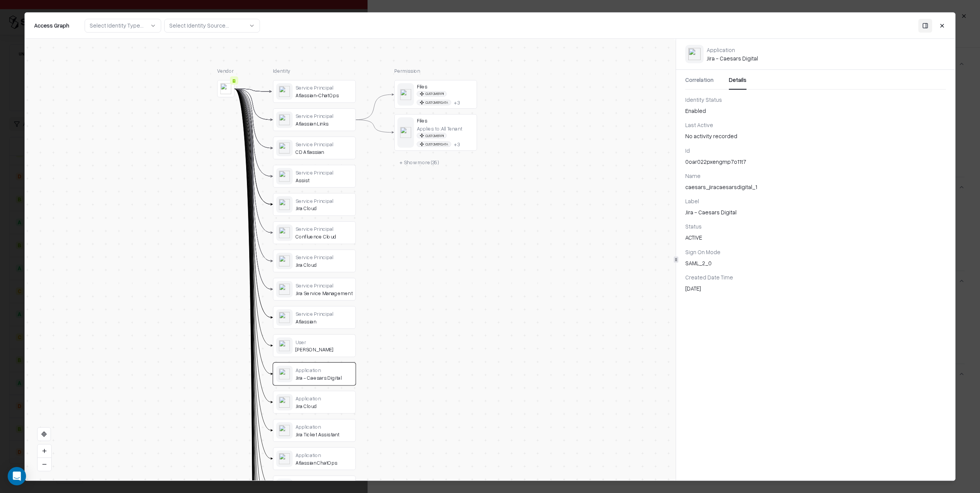  What do you see at coordinates (324, 151) in the screenshot?
I see `div: CD Atlassian` at bounding box center [324, 151].